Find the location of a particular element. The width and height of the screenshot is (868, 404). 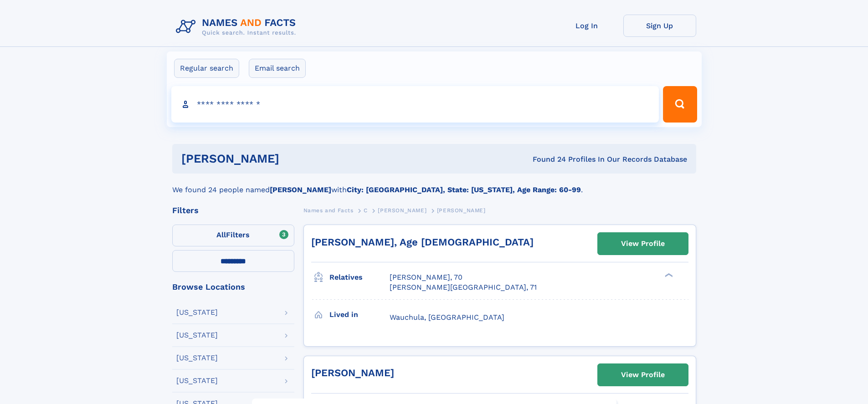

span: C is located at coordinates (365, 211).